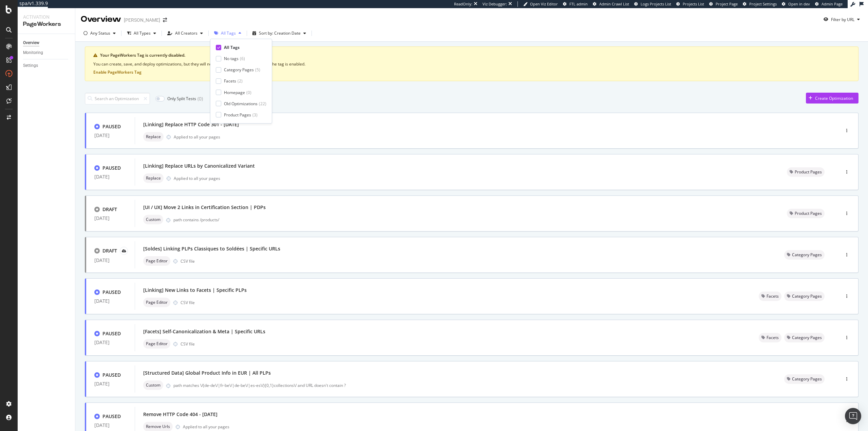 The height and width of the screenshot is (431, 868). Describe the element at coordinates (541, 4) in the screenshot. I see `a: Open Viz Editor` at that location.